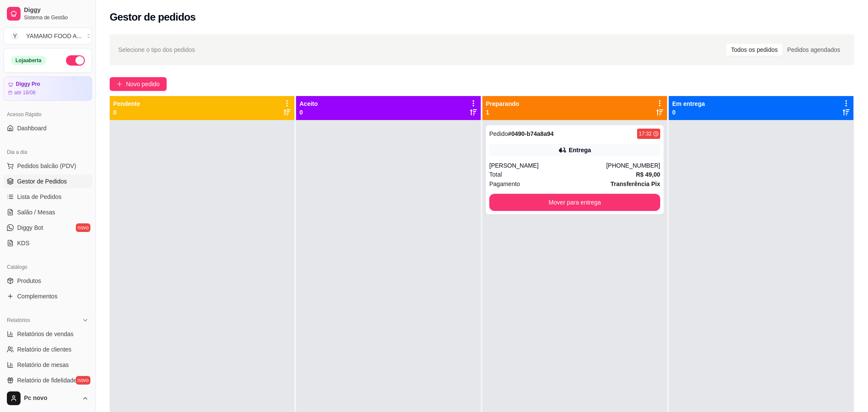  What do you see at coordinates (75, 61) in the screenshot?
I see `button: Alterar Status` at bounding box center [75, 61].